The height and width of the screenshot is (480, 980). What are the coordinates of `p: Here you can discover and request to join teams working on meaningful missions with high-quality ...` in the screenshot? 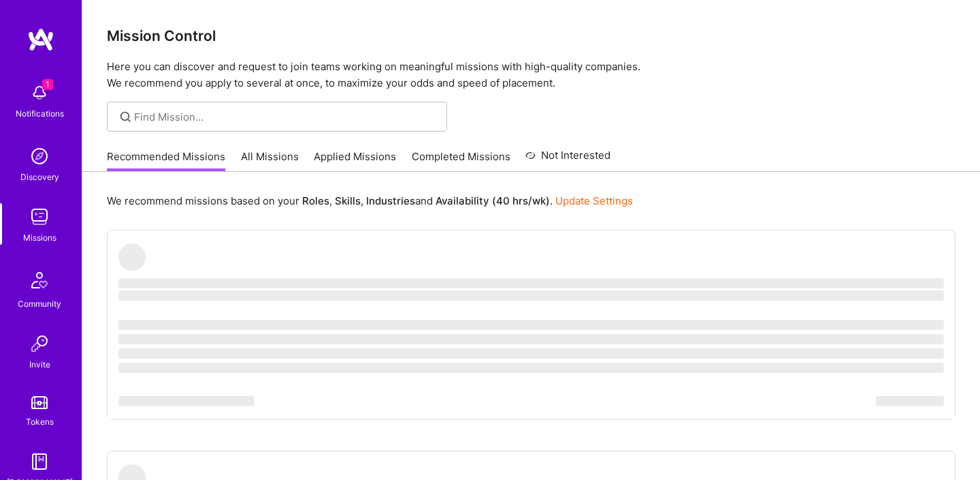 It's located at (531, 75).